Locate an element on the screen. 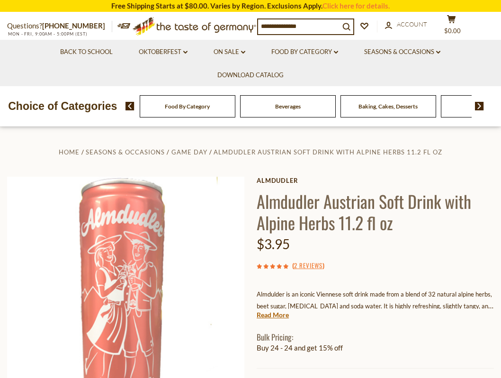 Image resolution: width=501 pixels, height=378 pixels. a: 2 Reviews is located at coordinates (308, 266).